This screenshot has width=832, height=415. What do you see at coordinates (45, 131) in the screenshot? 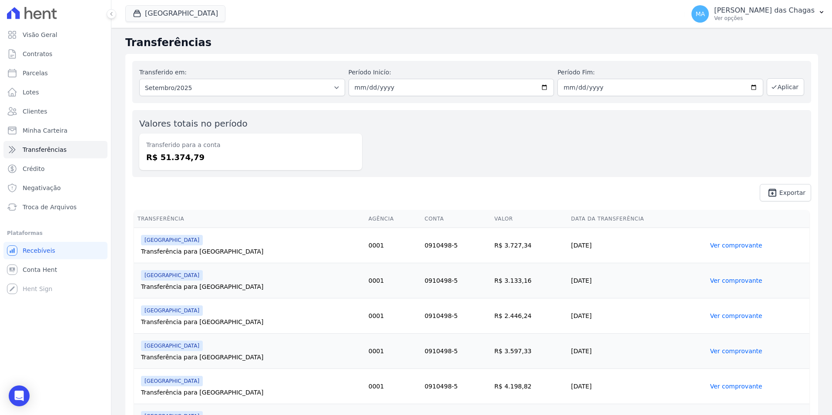
I see `span: Minha Carteira` at bounding box center [45, 131].